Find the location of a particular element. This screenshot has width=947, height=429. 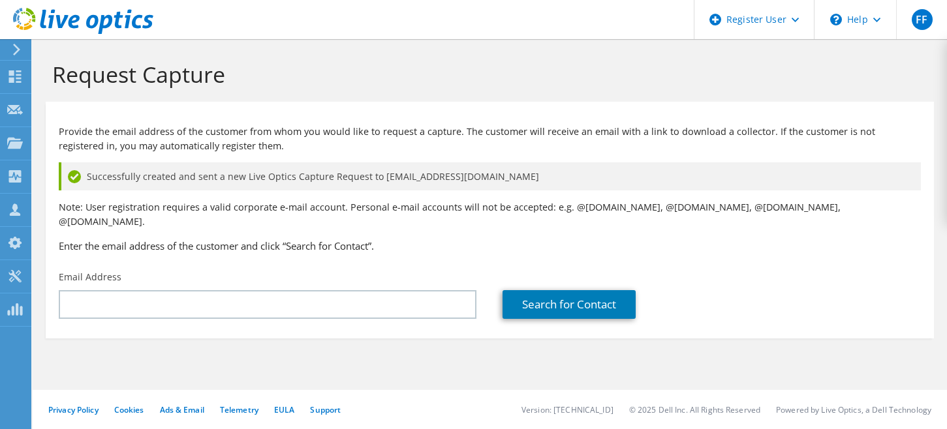

p: Note: User registration requires a valid corporate e-mail account. Personal e-mail accounts will ... is located at coordinates (490, 215).